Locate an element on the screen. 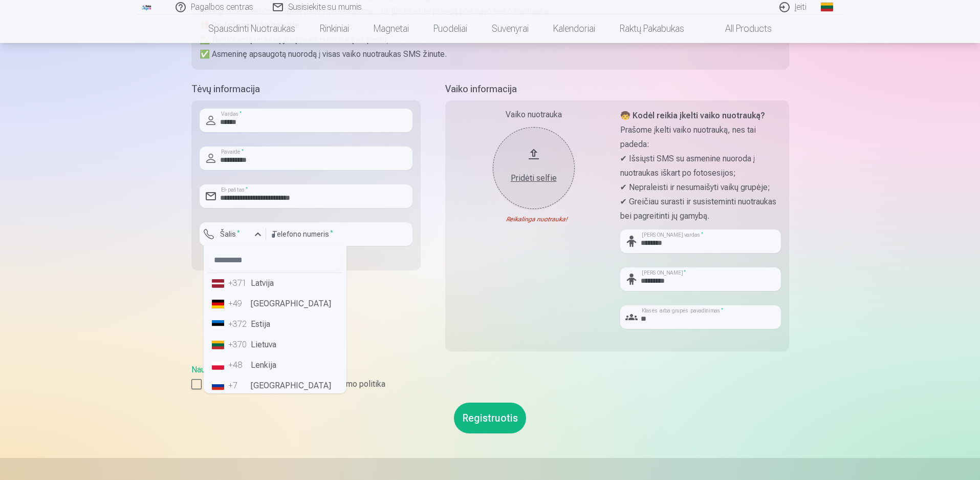  p: ✔ Išsiųsti SMS su asmenine nuoroda į nuotraukas iškart po fotosesijos; is located at coordinates (701, 166).